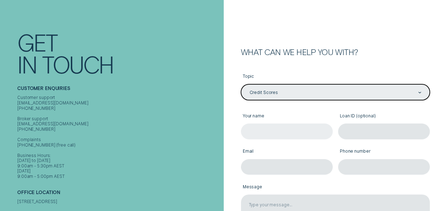 The width and height of the screenshot is (447, 211). What do you see at coordinates (287, 116) in the screenshot?
I see `label: Your name` at bounding box center [287, 116].